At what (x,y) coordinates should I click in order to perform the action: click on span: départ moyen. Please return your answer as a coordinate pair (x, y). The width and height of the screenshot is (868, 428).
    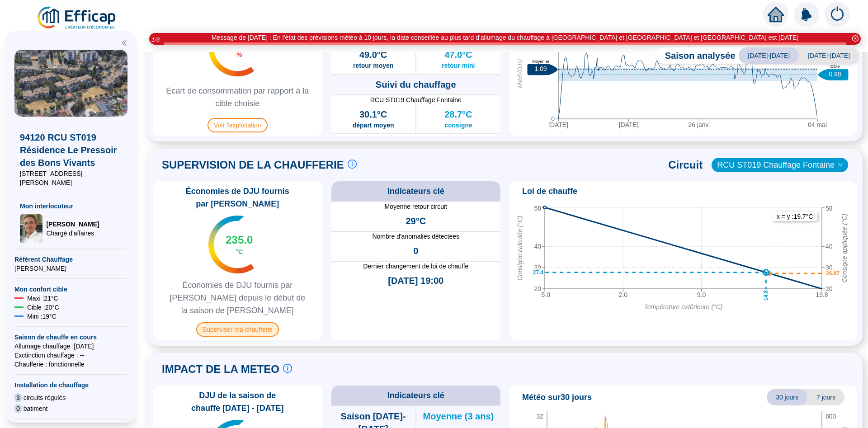
    Looking at the image, I should click on (373, 125).